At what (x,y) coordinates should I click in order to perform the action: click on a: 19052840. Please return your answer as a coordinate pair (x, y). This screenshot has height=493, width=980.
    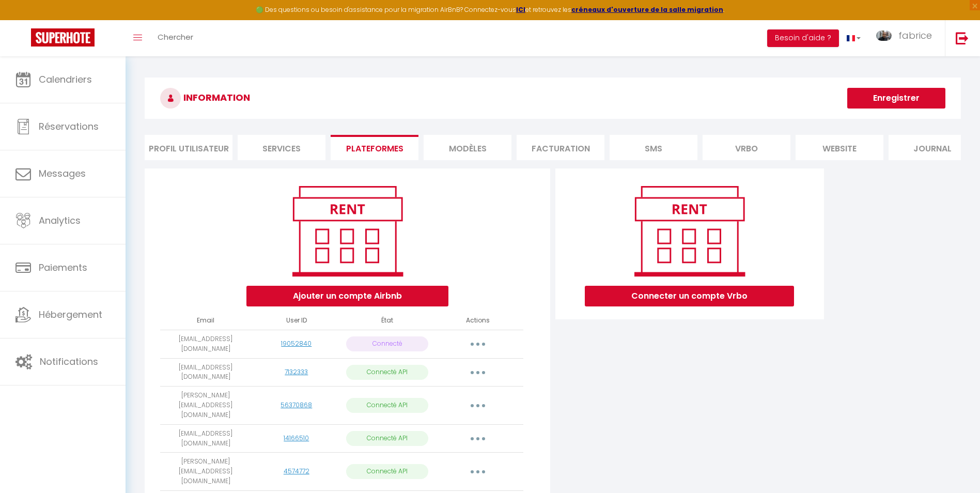
    Looking at the image, I should click on (297, 343).